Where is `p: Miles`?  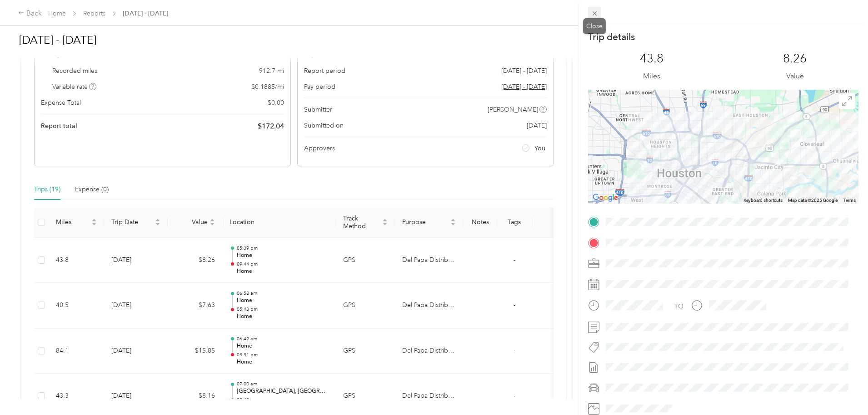 p: Miles is located at coordinates (652, 76).